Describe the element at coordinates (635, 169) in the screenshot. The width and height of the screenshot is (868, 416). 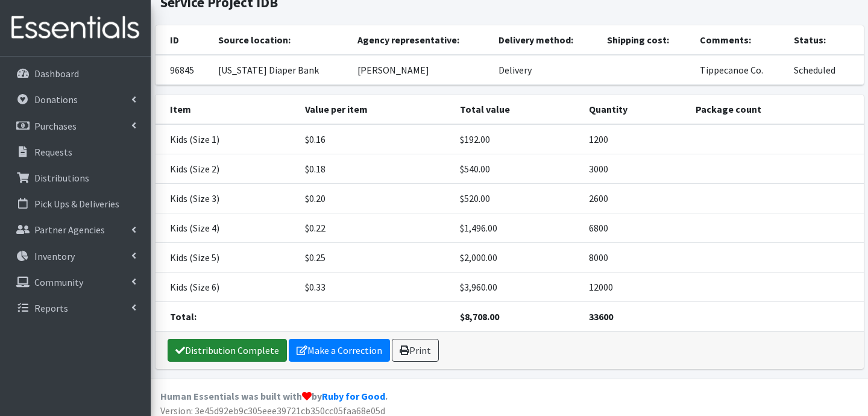
I see `td: 3000` at that location.